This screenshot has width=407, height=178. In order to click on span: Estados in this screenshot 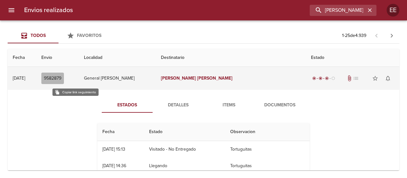, I will do `click(127, 105)`.